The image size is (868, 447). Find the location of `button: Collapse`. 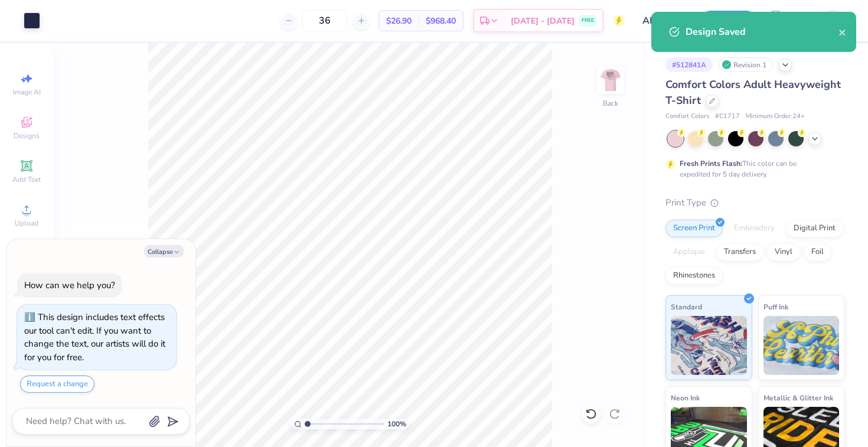

button: Collapse is located at coordinates (164, 251).